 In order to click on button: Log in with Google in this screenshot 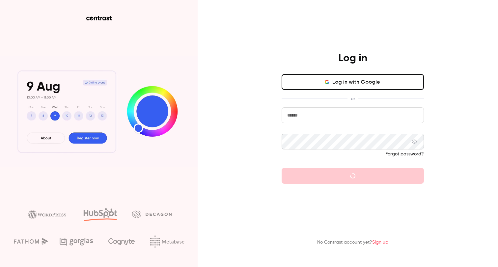, I will do `click(353, 82)`.